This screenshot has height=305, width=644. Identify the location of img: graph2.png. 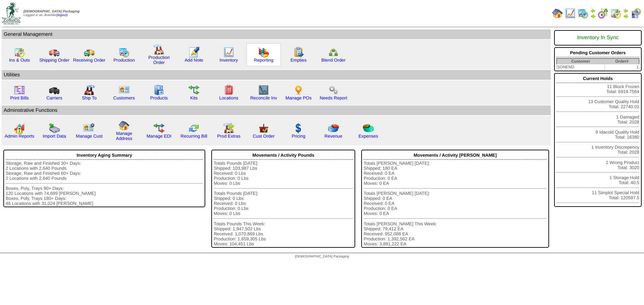
(20, 128).